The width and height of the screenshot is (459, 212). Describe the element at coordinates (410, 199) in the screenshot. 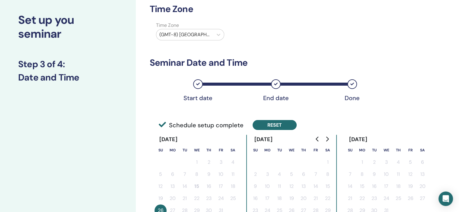

I see `button: 26` at that location.